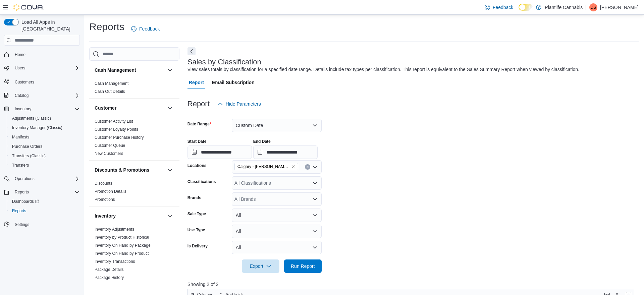  Describe the element at coordinates (119, 137) in the screenshot. I see `a: Customer Purchase History` at that location.